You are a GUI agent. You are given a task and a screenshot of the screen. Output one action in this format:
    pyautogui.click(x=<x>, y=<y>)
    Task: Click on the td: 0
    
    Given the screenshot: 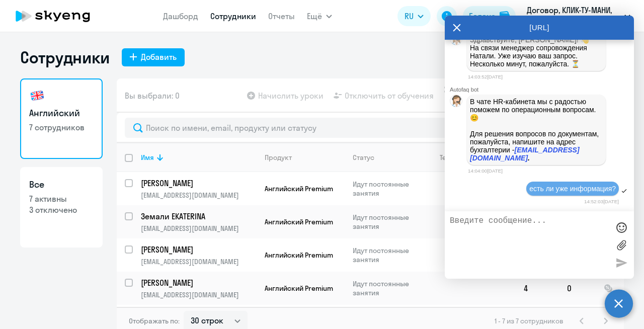 What is the action you would take?
    pyautogui.click(x=577, y=288)
    